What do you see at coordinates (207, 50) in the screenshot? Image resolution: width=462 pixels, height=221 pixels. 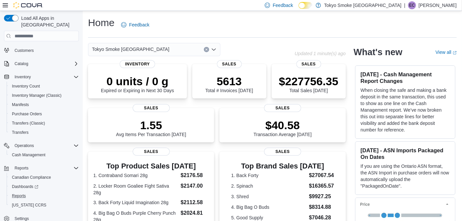 I see `button: Clear input` at bounding box center [207, 50].